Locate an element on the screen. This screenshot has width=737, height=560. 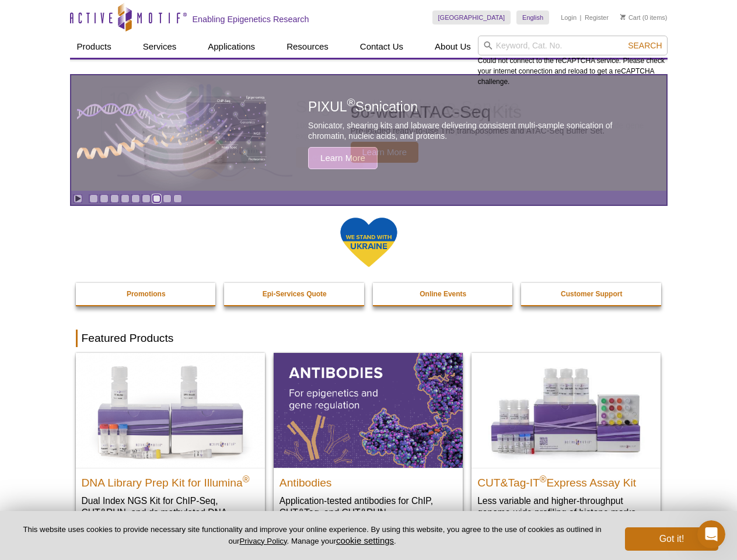
a: Toggle autoplay is located at coordinates (78, 199).